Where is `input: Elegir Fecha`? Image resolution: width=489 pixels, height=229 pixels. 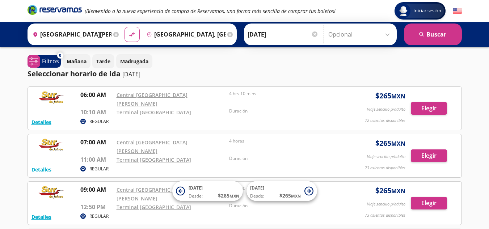 input: Elegir Fecha is located at coordinates (283, 34).